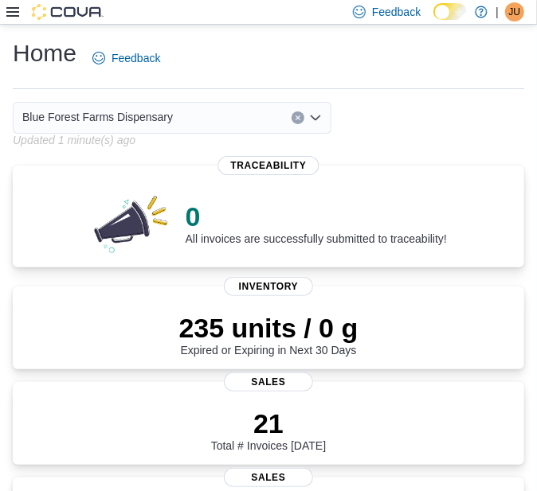 The height and width of the screenshot is (491, 537). Describe the element at coordinates (74, 140) in the screenshot. I see `p: Updated 1 minute(s) ago` at that location.